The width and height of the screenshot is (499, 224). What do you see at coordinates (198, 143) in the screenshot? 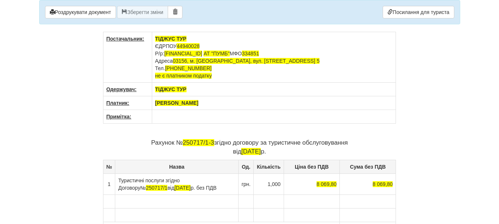
I see `span: 250717/1-3` at bounding box center [198, 143].